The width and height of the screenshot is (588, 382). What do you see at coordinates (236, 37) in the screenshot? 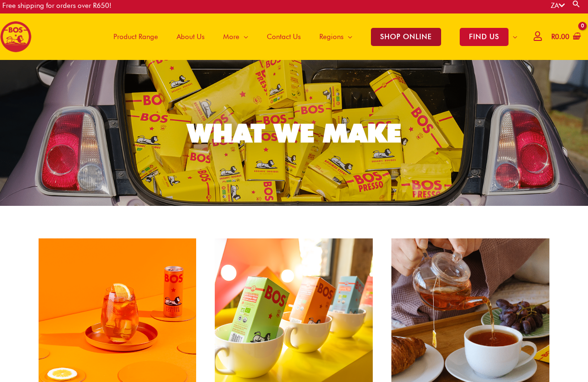
I see `a: More` at bounding box center [236, 37].